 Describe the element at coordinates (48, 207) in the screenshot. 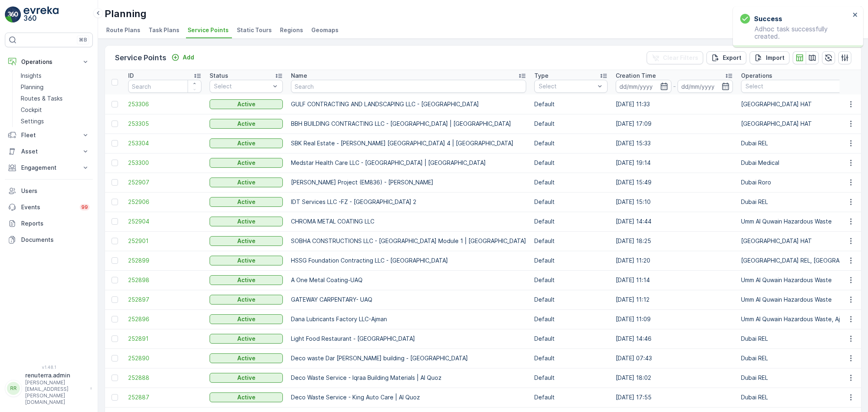

I see `p: Events` at that location.